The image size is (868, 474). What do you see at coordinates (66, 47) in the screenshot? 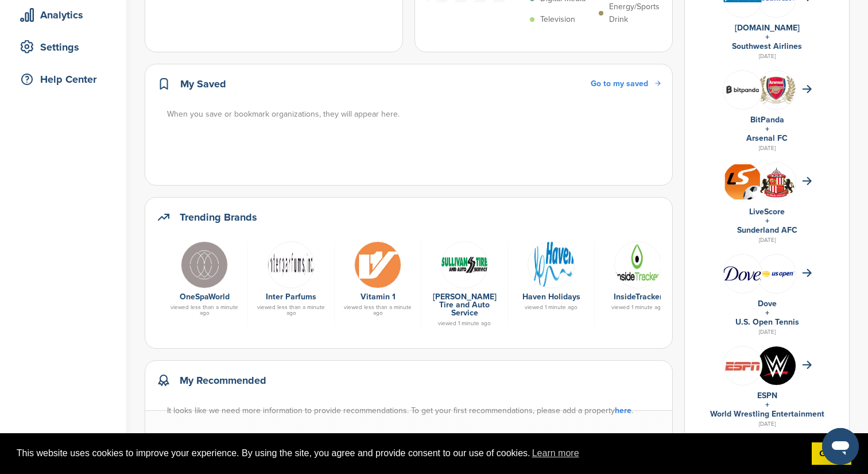
I see `div: Settings` at bounding box center [66, 47].